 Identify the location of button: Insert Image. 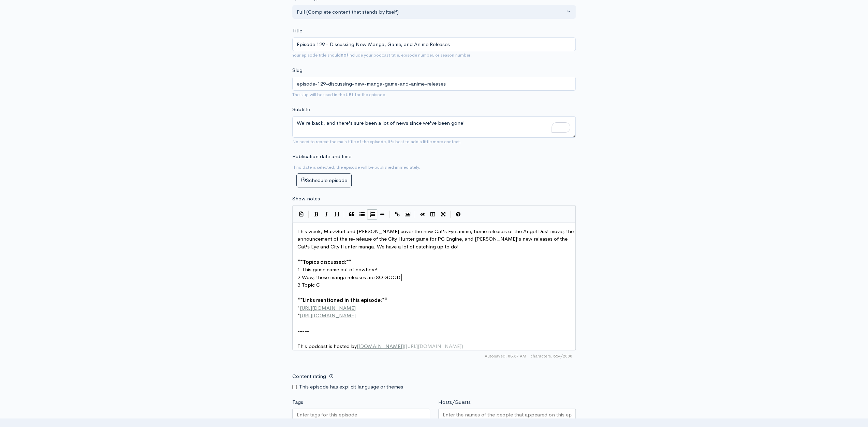
(408, 214).